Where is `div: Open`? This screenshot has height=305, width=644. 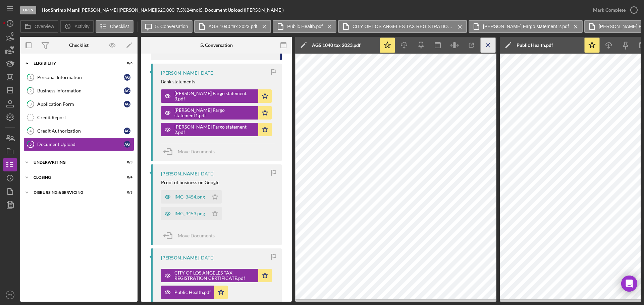 div: Open is located at coordinates (28, 10).